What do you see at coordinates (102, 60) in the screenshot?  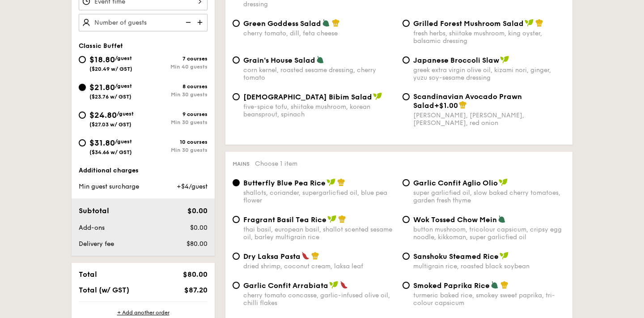 I see `span: $18.80` at bounding box center [102, 60].